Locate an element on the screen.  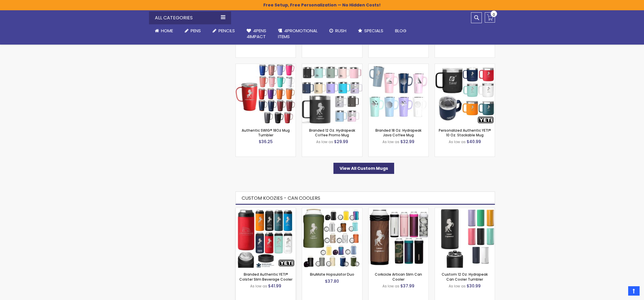
h2: Custom Koozies - Can Coolers is located at coordinates (365, 198).